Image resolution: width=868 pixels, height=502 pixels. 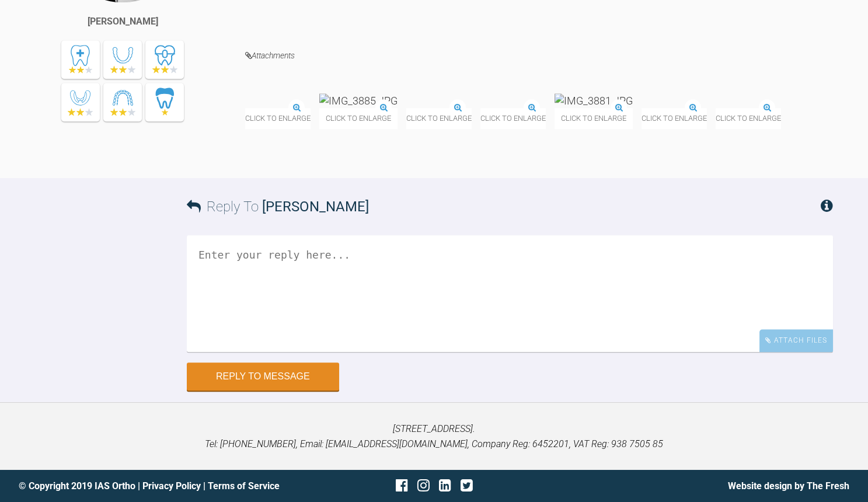 I want to click on button: Reply to Message, so click(x=263, y=377).